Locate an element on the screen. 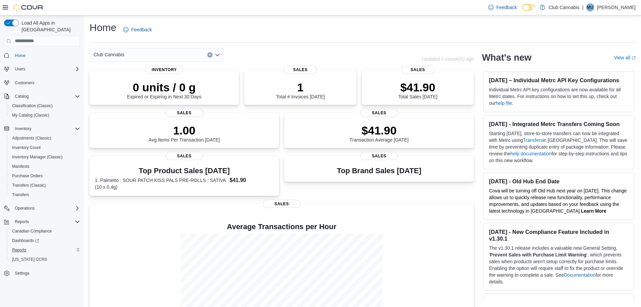  button: Manifests is located at coordinates (45, 166).